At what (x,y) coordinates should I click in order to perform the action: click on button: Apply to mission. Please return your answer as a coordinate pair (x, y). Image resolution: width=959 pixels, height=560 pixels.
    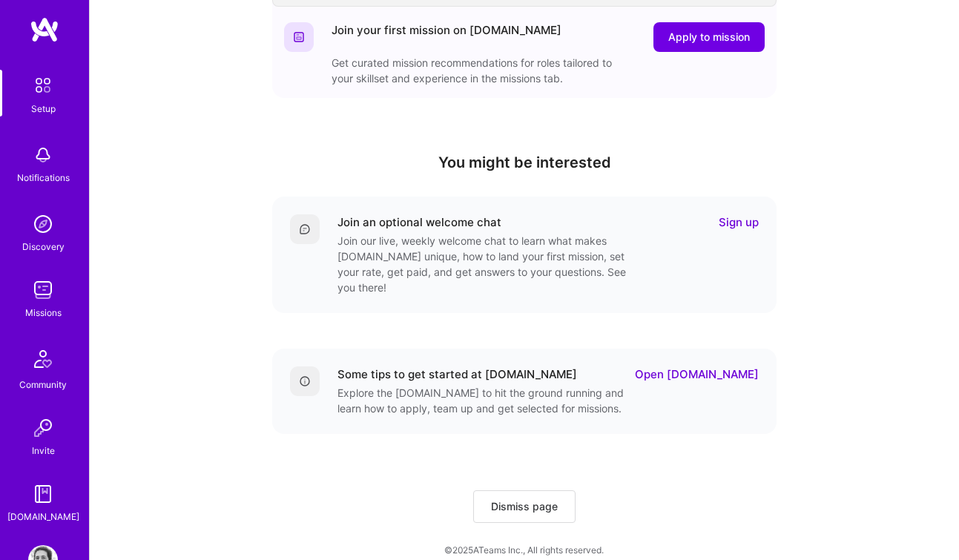
    Looking at the image, I should click on (709, 37).